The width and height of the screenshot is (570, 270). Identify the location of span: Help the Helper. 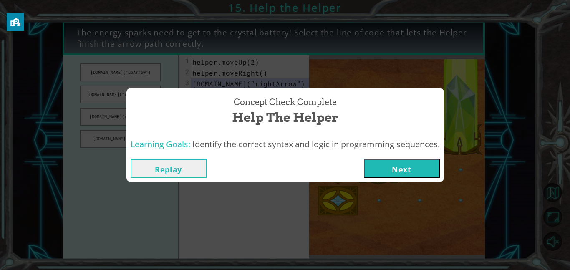
(285, 117).